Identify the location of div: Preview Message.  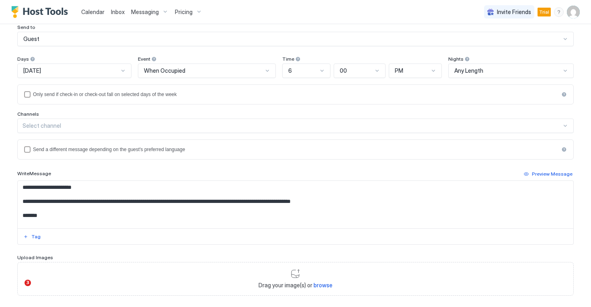
(552, 174).